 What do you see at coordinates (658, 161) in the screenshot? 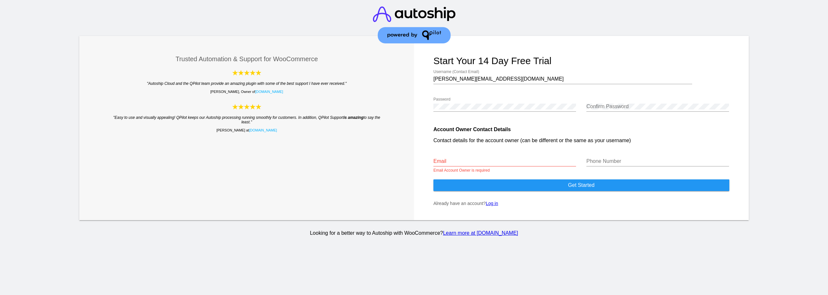
I see `input: Phone Number` at bounding box center [658, 161].